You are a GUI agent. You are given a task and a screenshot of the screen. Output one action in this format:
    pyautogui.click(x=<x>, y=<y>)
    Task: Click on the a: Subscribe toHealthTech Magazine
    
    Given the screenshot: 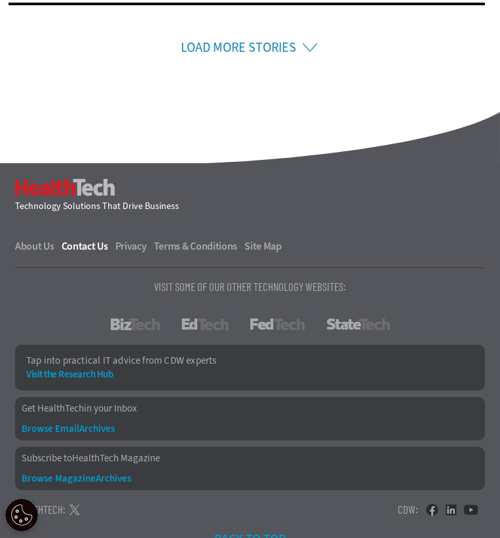 What is the action you would take?
    pyautogui.click(x=250, y=458)
    